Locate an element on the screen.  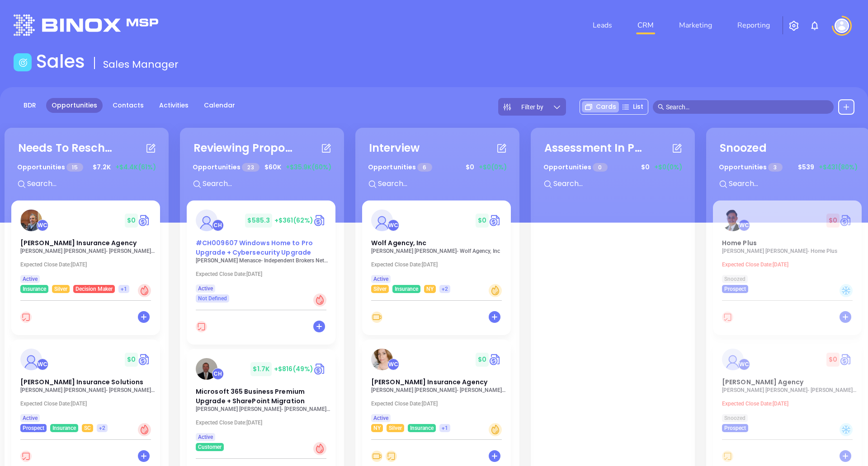
span: +$35.9K (60%) is located at coordinates (308, 168).